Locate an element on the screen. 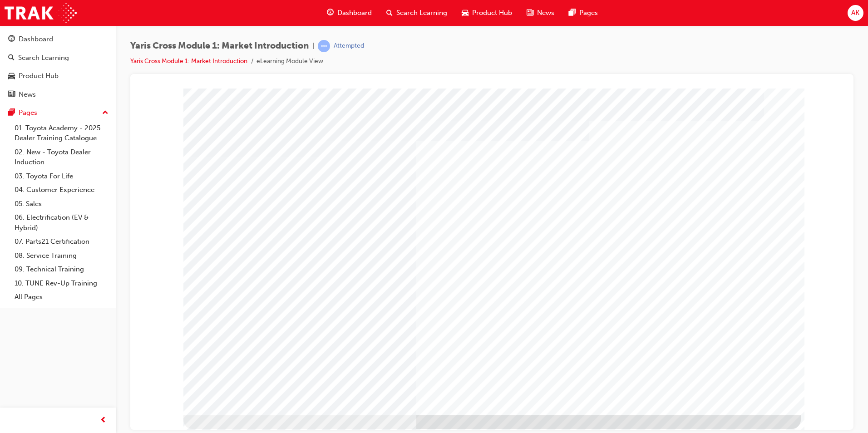  button: AK is located at coordinates (855, 13).